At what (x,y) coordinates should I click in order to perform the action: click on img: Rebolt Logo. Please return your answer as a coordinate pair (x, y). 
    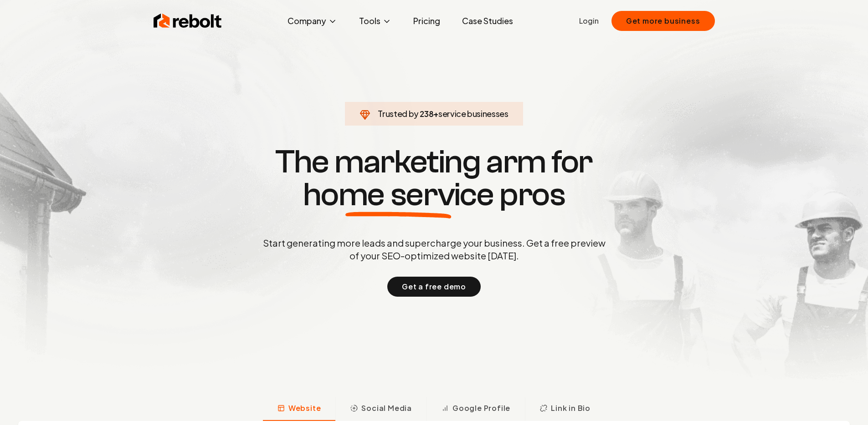
    Looking at the image, I should click on (188, 21).